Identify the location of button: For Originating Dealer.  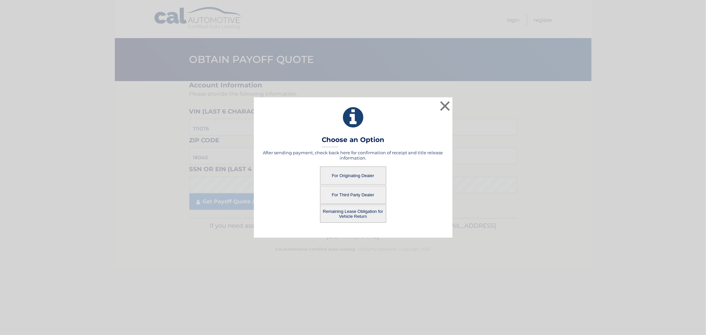
(353, 175).